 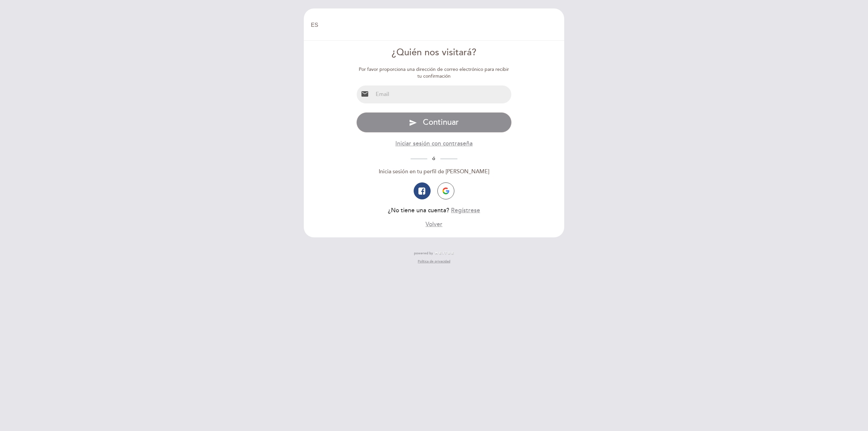 I want to click on img: icon-google.png, so click(x=446, y=191).